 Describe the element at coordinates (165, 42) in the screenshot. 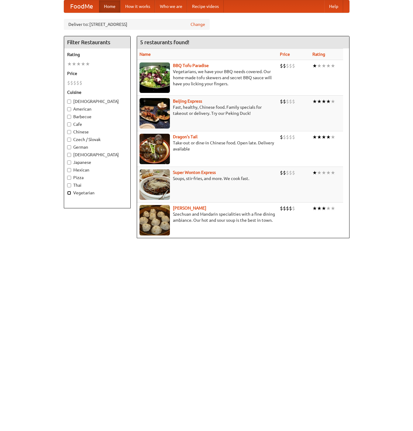

I see `ng-pluralize: 5 restaurants found!` at that location.